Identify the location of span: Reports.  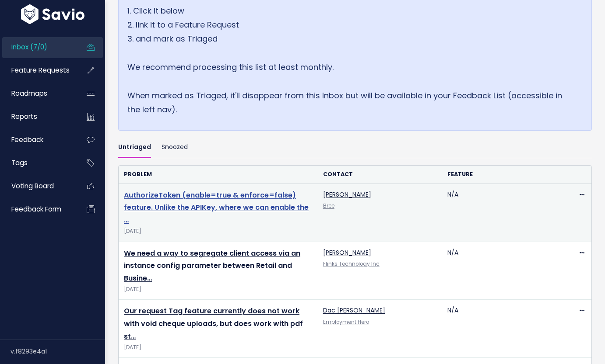
(24, 117).